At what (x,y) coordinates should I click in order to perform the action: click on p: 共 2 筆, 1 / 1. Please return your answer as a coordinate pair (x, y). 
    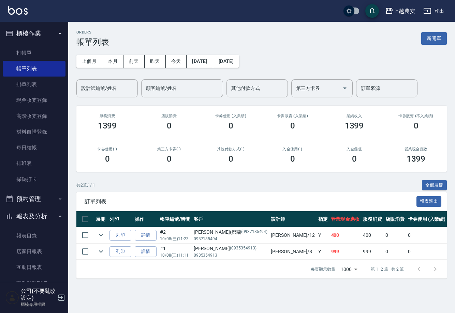
    Looking at the image, I should click on (86, 185).